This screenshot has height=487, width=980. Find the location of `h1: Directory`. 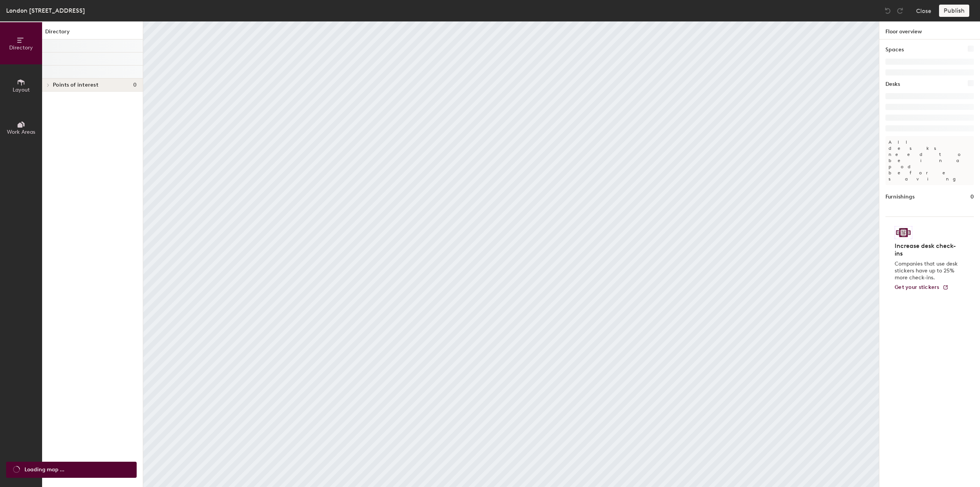

h1: Directory is located at coordinates (92, 33).